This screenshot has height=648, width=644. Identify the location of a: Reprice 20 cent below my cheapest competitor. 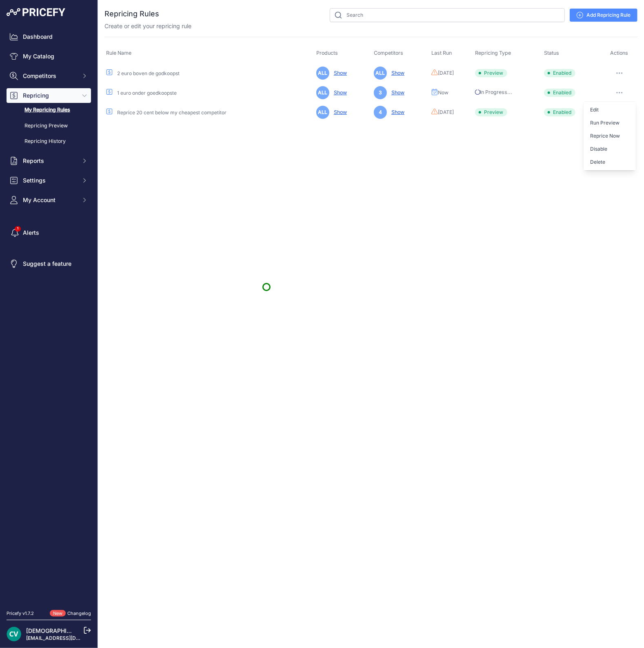
(172, 112).